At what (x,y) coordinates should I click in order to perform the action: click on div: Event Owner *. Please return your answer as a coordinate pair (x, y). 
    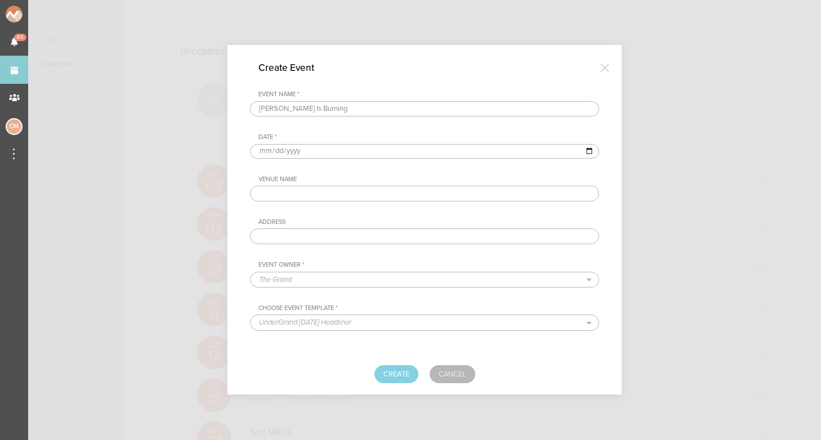
    Looking at the image, I should click on (429, 265).